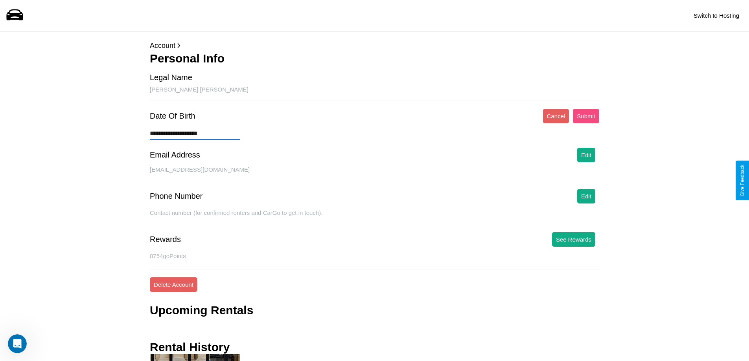 This screenshot has width=749, height=361. Describe the element at coordinates (743, 181) in the screenshot. I see `div: Give Feedback` at that location.